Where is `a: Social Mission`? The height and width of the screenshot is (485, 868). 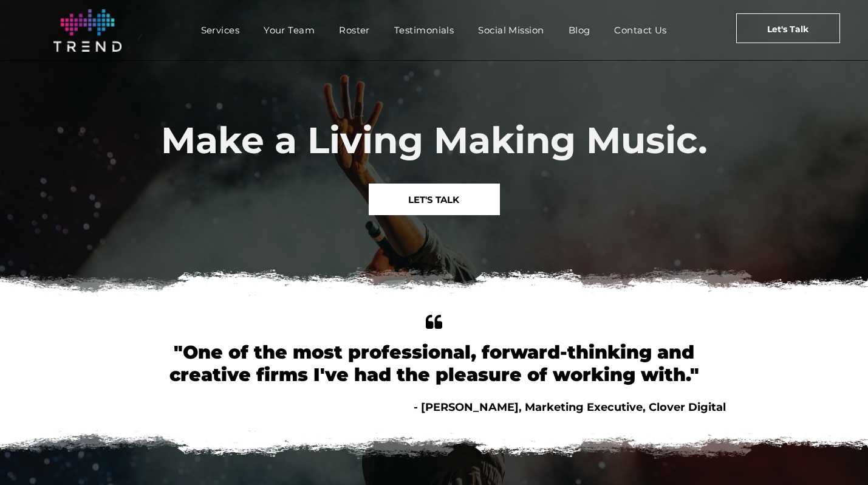
a: Social Mission is located at coordinates (511, 29).